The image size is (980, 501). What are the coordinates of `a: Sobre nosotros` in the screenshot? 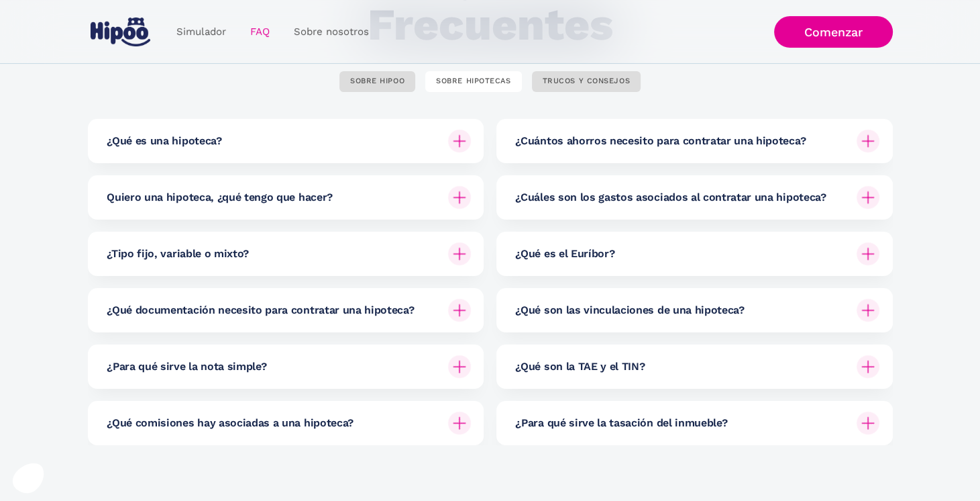 It's located at (331, 31).